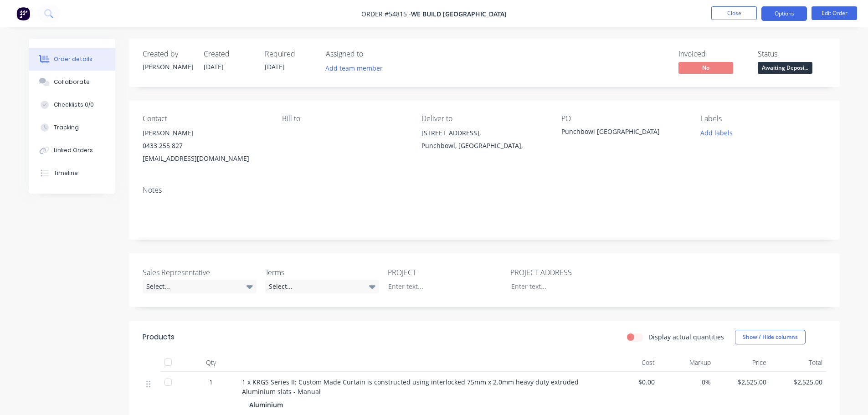 The image size is (868, 415). I want to click on div: Contact, so click(205, 119).